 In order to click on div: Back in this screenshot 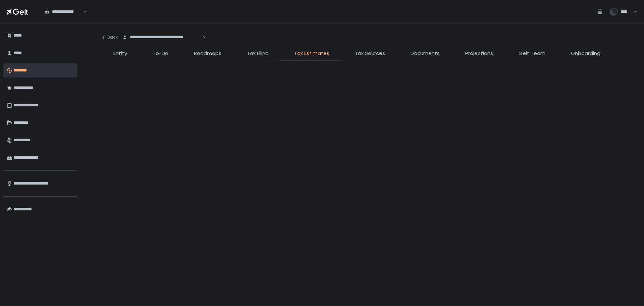, I will do `click(109, 37)`.